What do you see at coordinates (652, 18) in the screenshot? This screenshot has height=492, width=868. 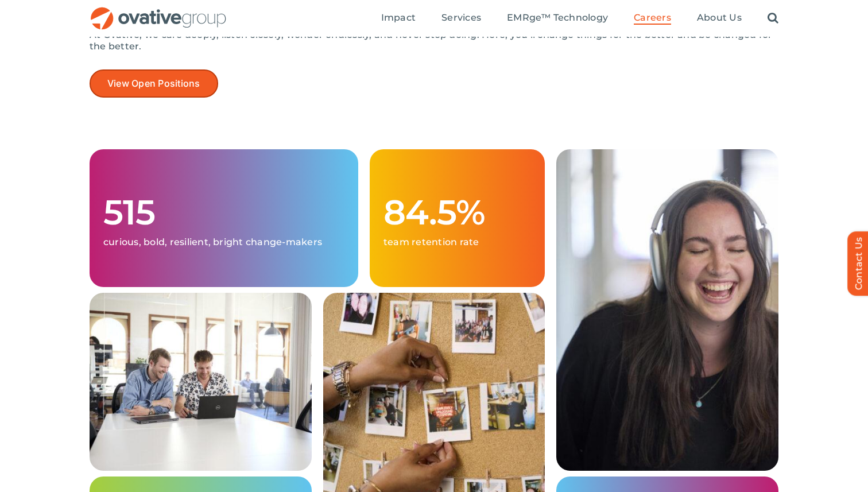 I see `span: Careers` at bounding box center [652, 18].